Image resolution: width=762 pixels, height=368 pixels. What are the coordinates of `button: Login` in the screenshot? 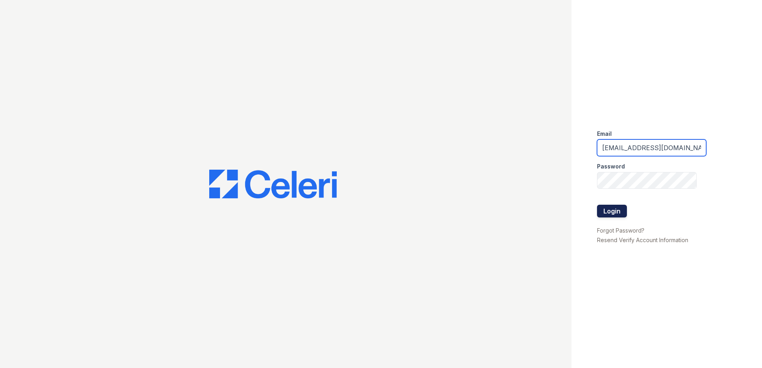 It's located at (612, 211).